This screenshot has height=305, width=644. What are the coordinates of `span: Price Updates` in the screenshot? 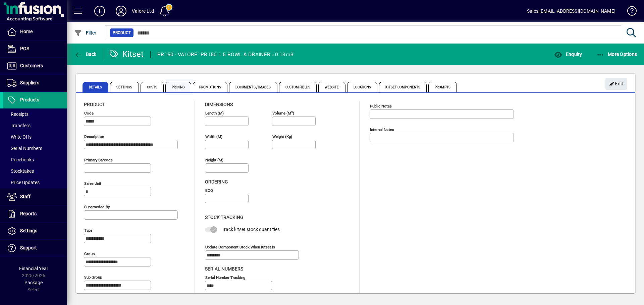 It's located at (23, 182).